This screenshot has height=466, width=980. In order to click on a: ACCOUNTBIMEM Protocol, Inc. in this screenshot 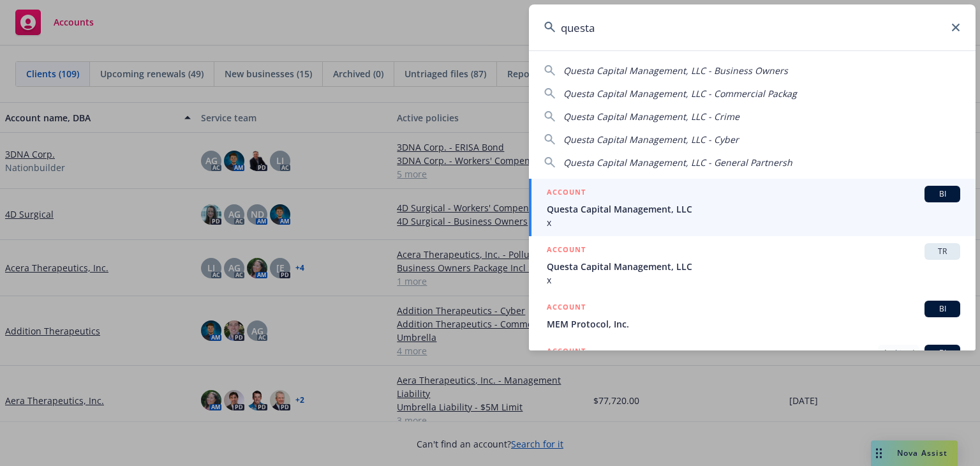, I will do `click(752, 315)`.